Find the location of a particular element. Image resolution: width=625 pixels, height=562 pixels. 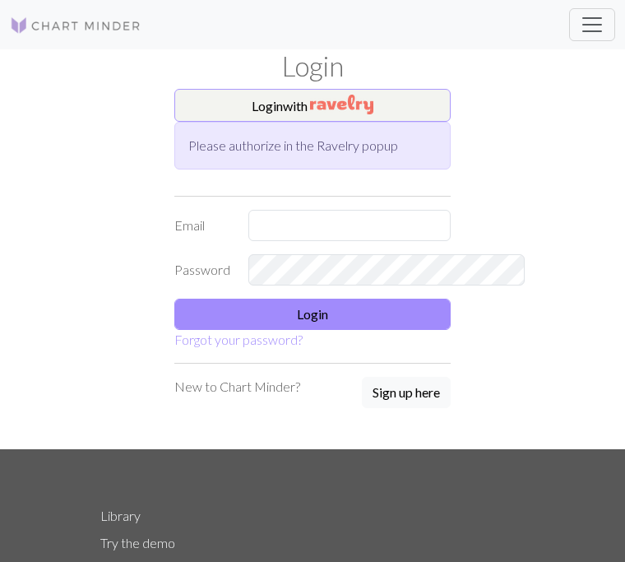

a: Forgot your password? is located at coordinates (239, 339).